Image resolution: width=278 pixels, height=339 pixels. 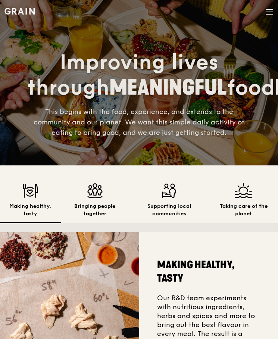 I want to click on span: MEANINGFUL, so click(x=168, y=88).